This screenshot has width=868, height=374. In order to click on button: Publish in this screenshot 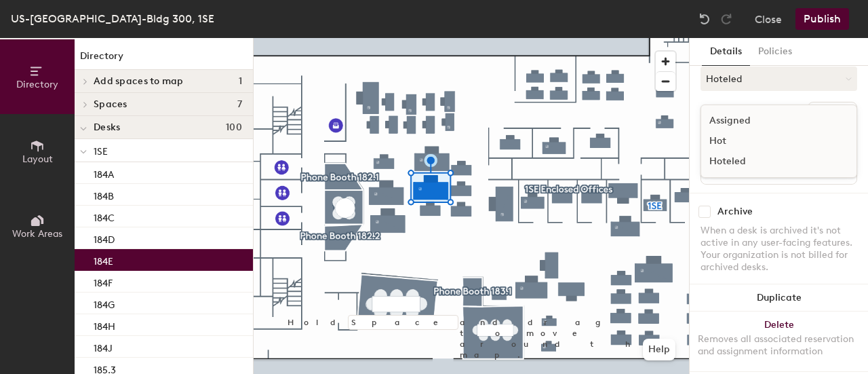, I will do `click(822, 19)`.